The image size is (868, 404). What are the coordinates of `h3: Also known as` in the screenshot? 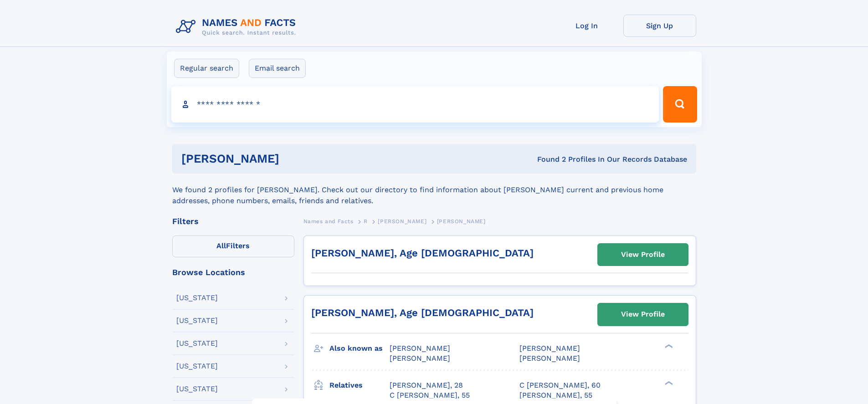 It's located at (359, 349).